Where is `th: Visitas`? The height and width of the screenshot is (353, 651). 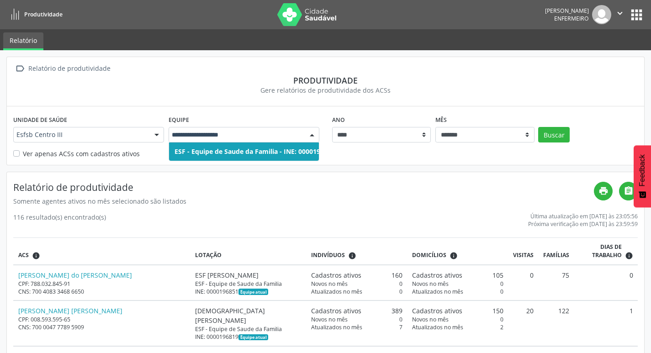 th: Visitas is located at coordinates (523, 251).